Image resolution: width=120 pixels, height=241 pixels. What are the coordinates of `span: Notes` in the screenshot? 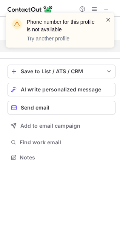 It's located at (66, 158).